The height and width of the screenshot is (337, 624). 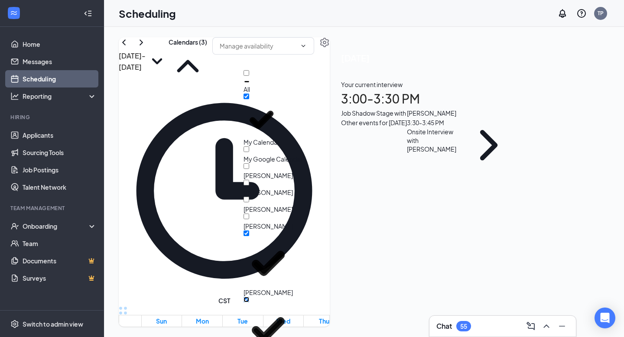 What do you see at coordinates (224, 301) in the screenshot?
I see `span: CST` at bounding box center [224, 301].